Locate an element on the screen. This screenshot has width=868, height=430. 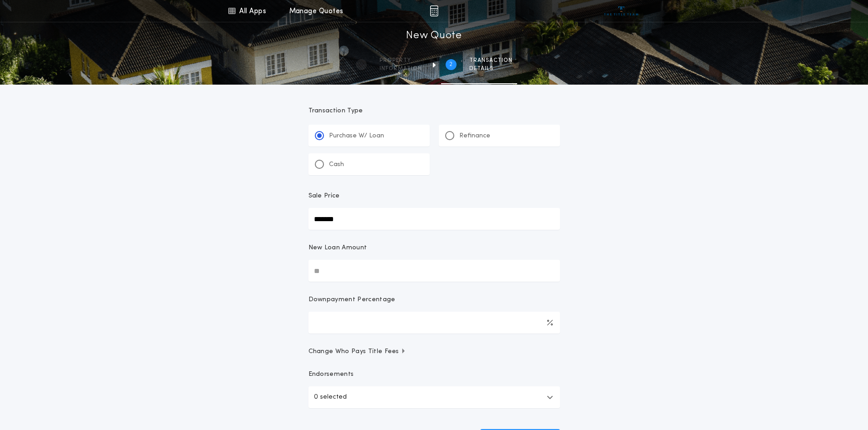
p: Endorsements is located at coordinates (434, 374).